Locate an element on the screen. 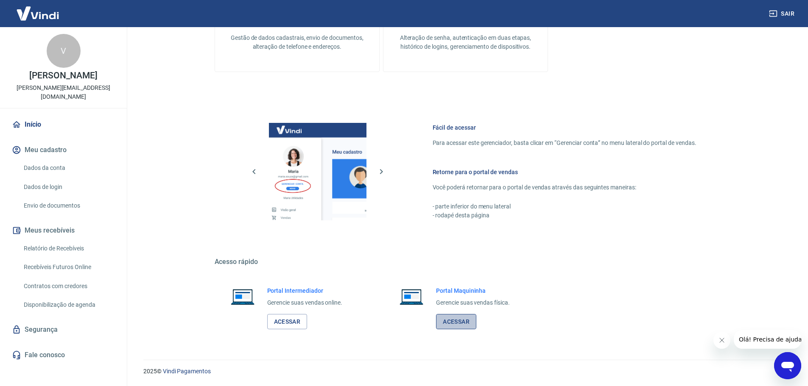 Image resolution: width=808 pixels, height=386 pixels. h6: Fácil de acessar is located at coordinates (564, 128).